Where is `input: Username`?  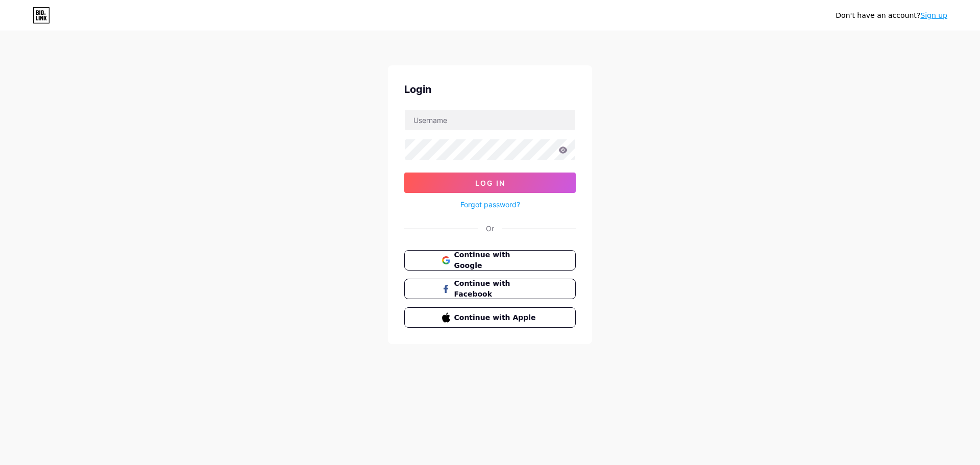 input: Username is located at coordinates (490, 120).